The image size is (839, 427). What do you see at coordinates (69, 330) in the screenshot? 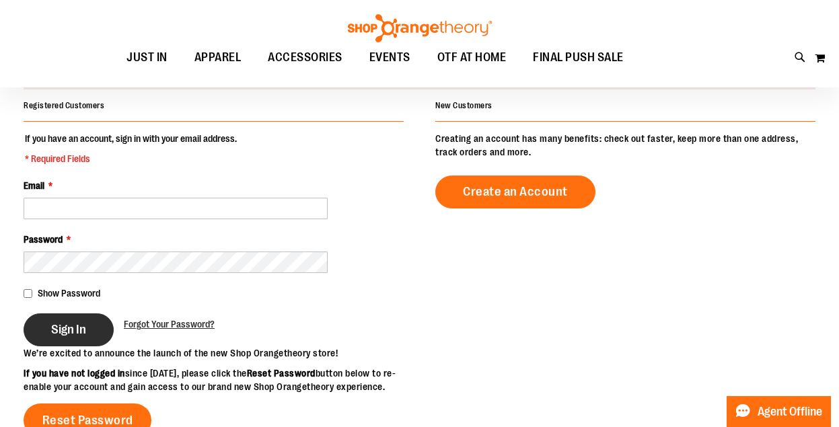
I see `button: Sign In` at bounding box center [69, 330].